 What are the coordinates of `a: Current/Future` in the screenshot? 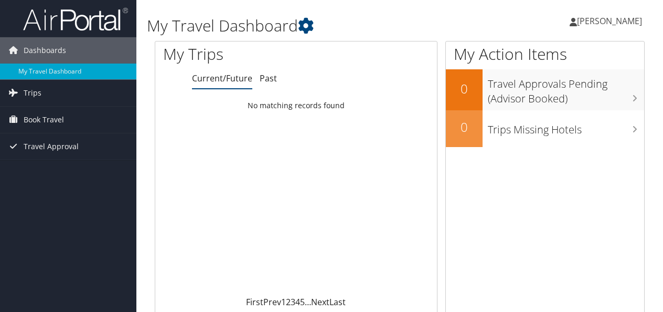 It's located at (222, 78).